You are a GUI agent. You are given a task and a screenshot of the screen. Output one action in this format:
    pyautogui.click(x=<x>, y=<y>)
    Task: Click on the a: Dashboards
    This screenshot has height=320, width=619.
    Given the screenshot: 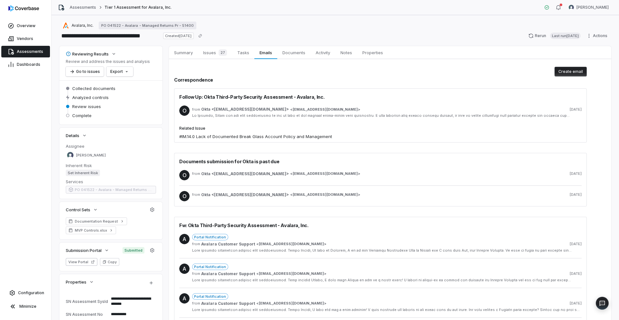 What is the action you would take?
    pyautogui.click(x=25, y=65)
    